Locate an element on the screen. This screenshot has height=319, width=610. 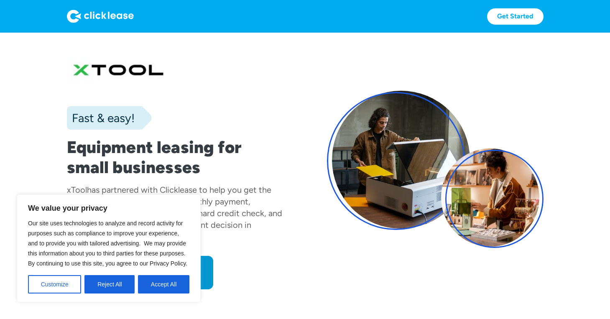
div: We value your privacy is located at coordinates (109, 248).